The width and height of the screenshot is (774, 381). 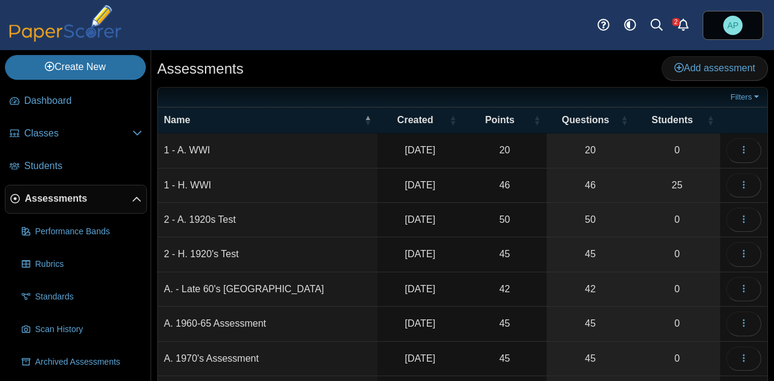 I want to click on a: PaperScorer, so click(x=65, y=38).